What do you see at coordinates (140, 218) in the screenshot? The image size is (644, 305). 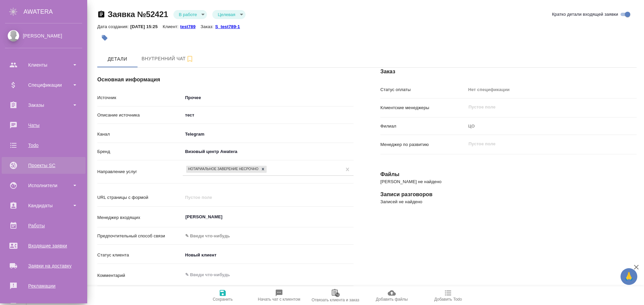 I see `p: Менеджер входящих` at bounding box center [140, 218].